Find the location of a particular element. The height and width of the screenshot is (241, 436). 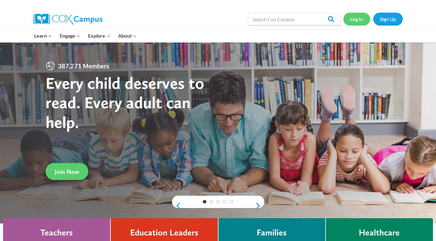

button: Child menu of About is located at coordinates (128, 36).